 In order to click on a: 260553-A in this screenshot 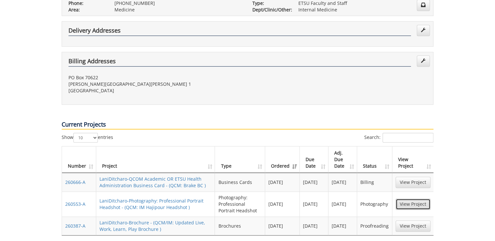, I will do `click(75, 204)`.